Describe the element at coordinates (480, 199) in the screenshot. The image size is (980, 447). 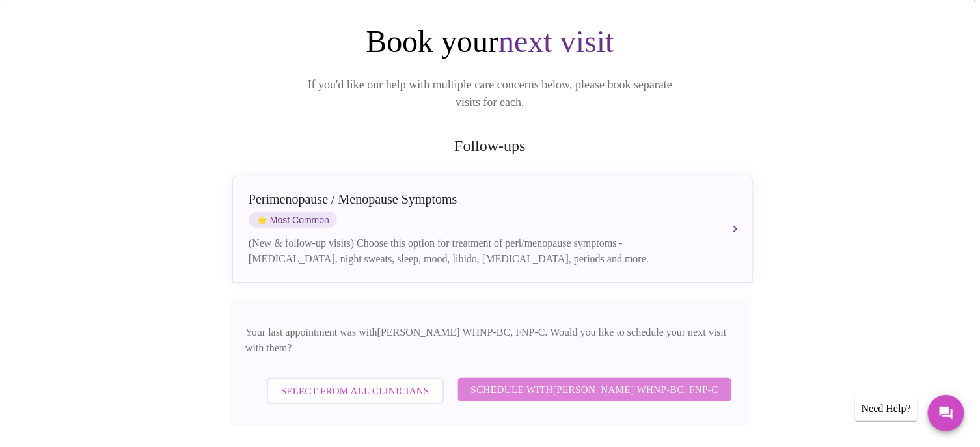
I see `div: Perimenopause / Menopause Symptoms` at that location.